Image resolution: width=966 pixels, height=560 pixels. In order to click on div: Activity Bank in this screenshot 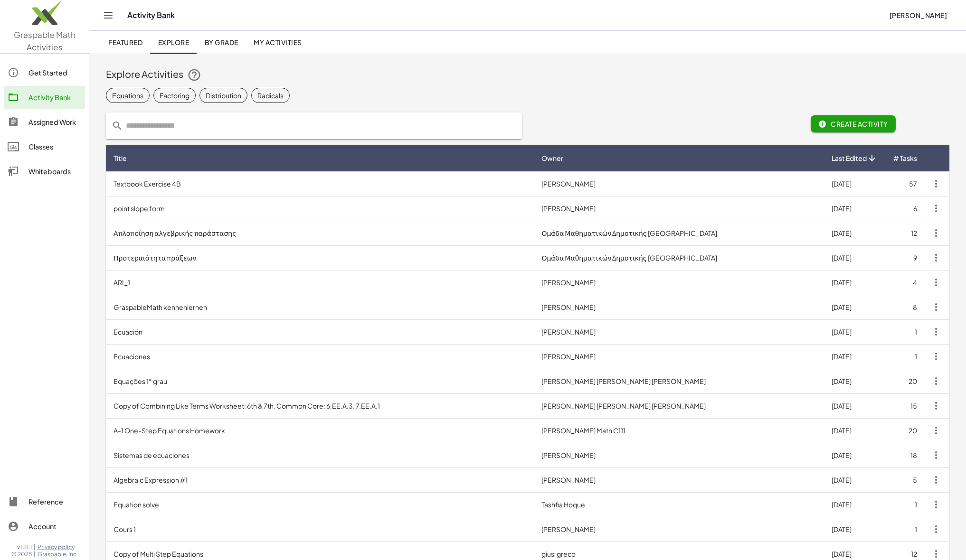, I will do `click(55, 97)`.